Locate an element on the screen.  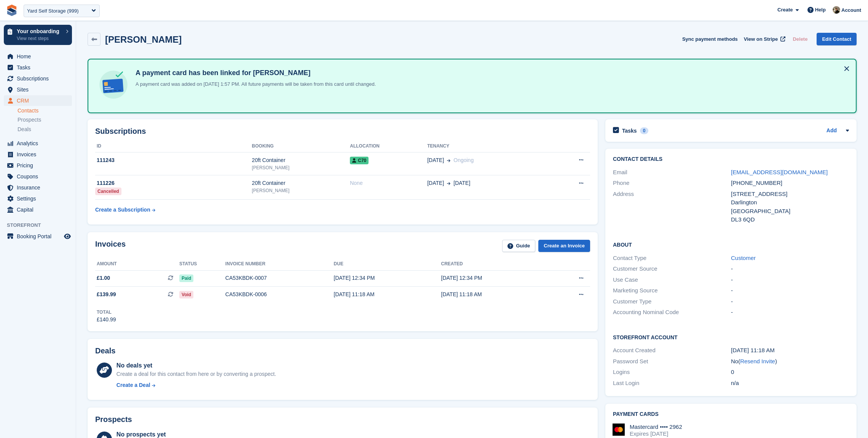
h2: Deals is located at coordinates (105, 351).